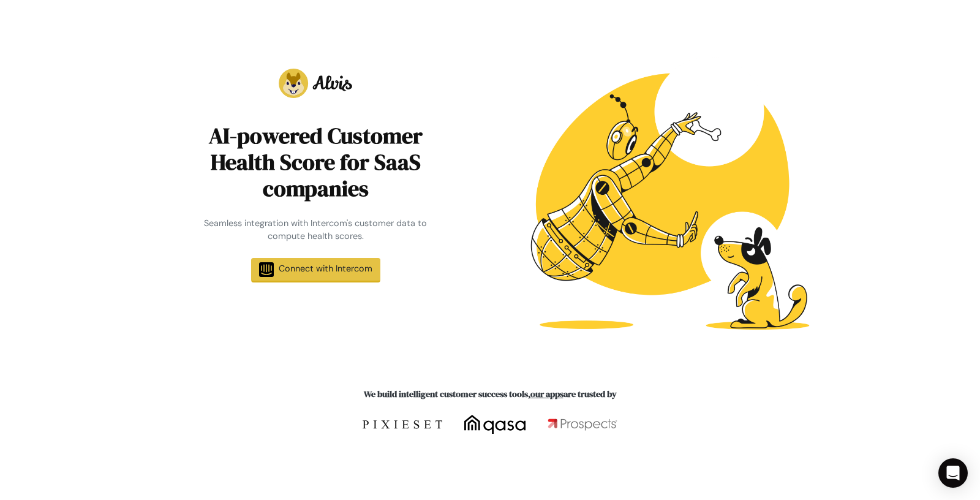 The height and width of the screenshot is (500, 980). Describe the element at coordinates (315, 162) in the screenshot. I see `h1: AI-powered Customer Health Score for SaaS companies` at that location.